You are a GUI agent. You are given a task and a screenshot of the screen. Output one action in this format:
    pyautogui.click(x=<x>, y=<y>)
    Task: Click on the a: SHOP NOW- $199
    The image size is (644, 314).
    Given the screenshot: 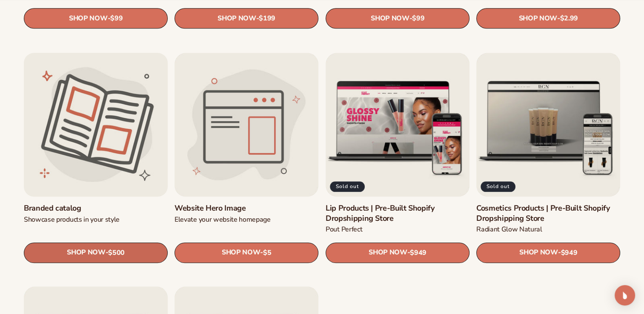 What is the action you would take?
    pyautogui.click(x=246, y=19)
    